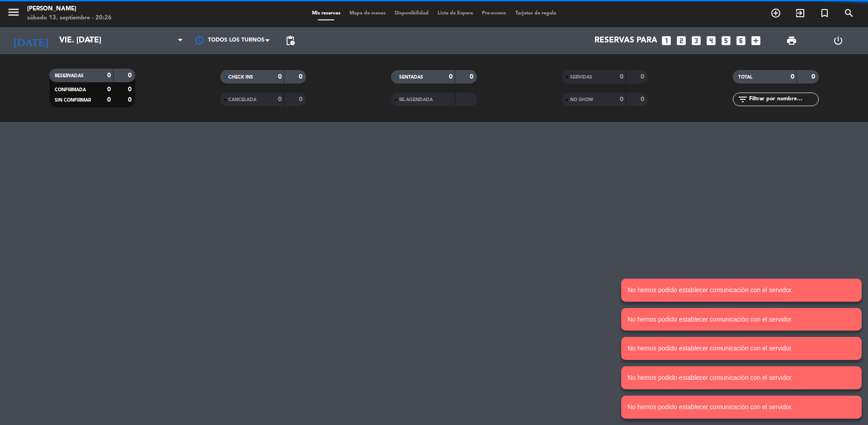 This screenshot has height=425, width=868. Describe the element at coordinates (69, 18) in the screenshot. I see `div: sábado 13. septiembre - 20:26` at that location.